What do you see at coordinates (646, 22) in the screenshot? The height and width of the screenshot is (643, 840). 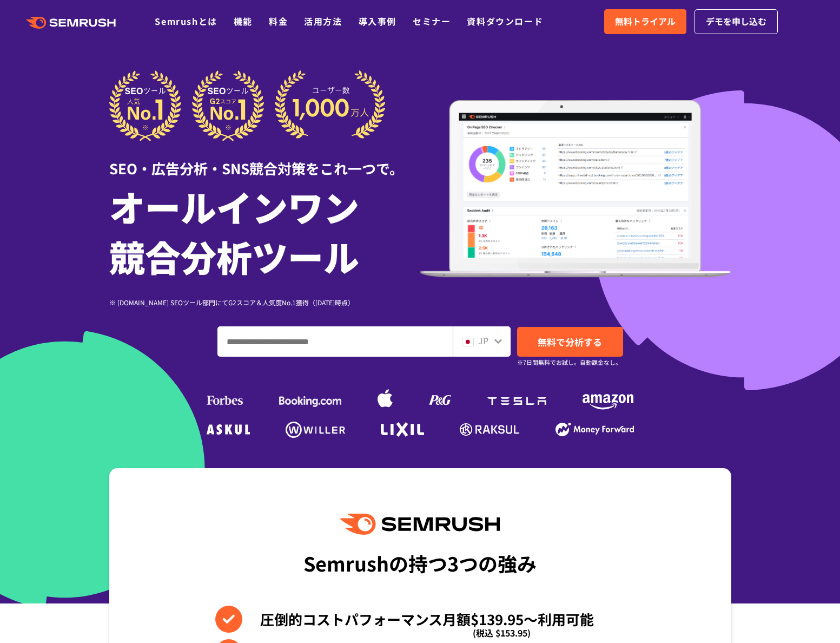 I see `a: 無料トライアル` at bounding box center [646, 22].